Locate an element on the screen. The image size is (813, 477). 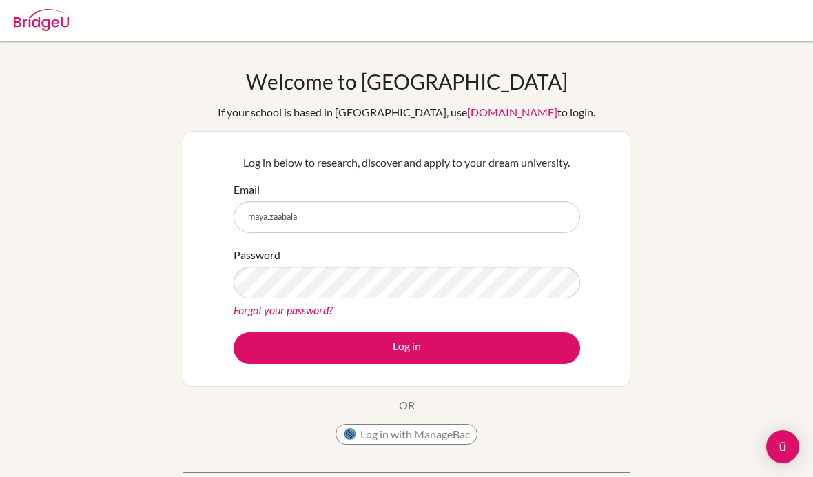
div: Open Intercom Messenger is located at coordinates (783, 447).